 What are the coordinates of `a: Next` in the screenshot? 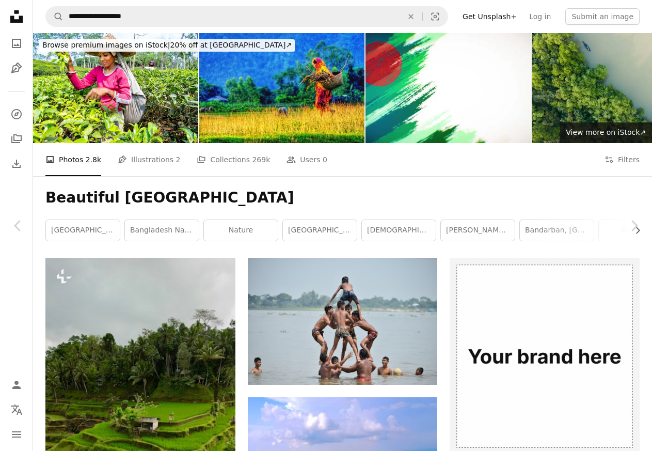 It's located at (634, 226).